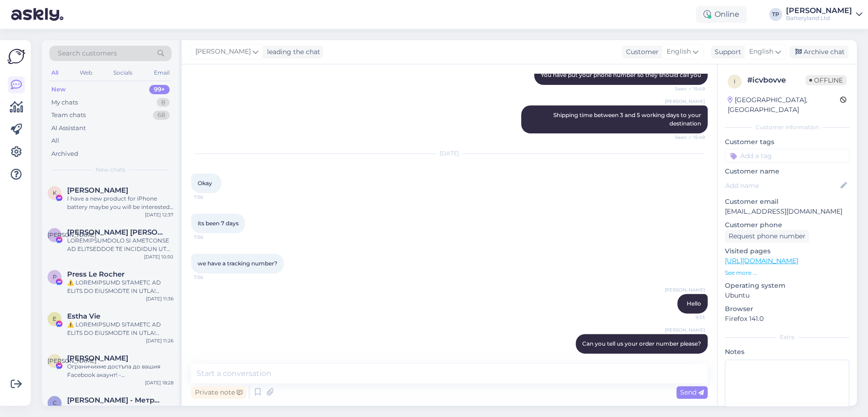 This screenshot has width=868, height=417. I want to click on p: Ubuntu, so click(787, 295).